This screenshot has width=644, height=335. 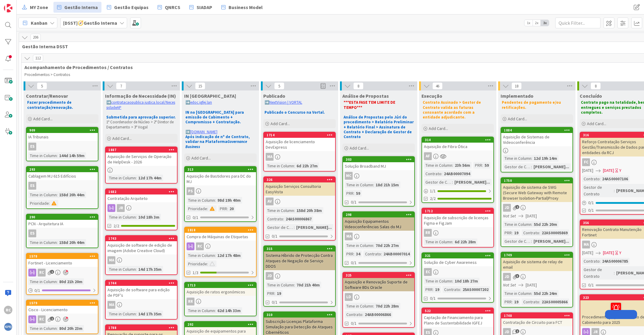 I want to click on div: Aquisição Equipamentos Videoconferências Salas do MJ, so click(x=379, y=224).